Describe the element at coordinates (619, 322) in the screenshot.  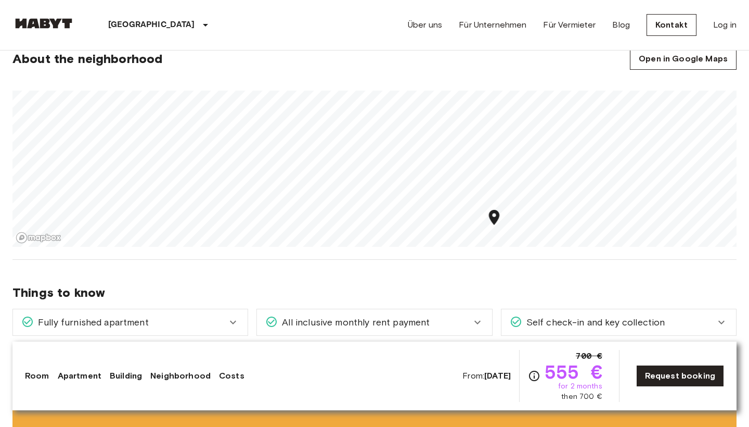
I see `div: Self check-in and key collection` at that location.